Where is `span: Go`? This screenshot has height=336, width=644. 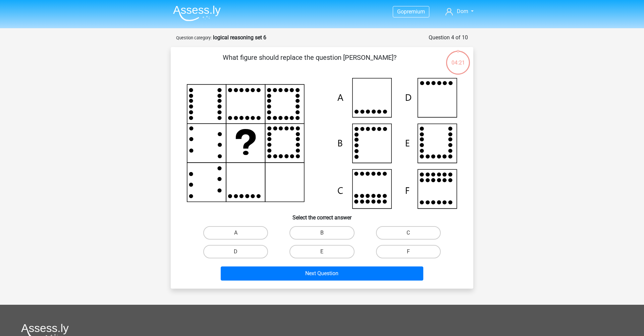
span: Go is located at coordinates (401, 11).